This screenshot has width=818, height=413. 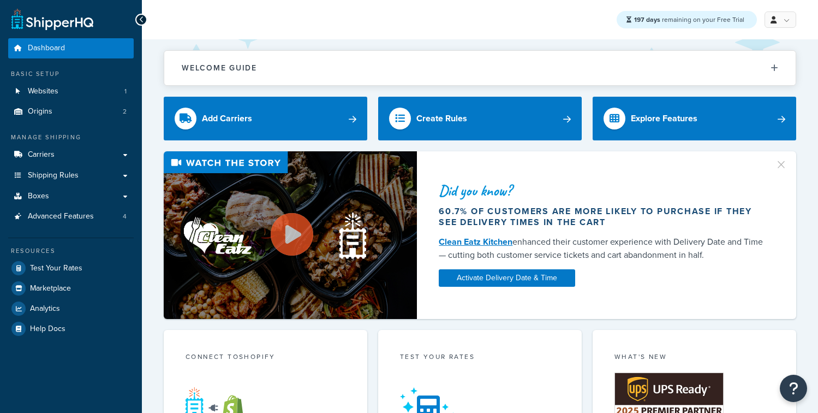 I want to click on a: Activate Delivery Date & Time, so click(x=507, y=278).